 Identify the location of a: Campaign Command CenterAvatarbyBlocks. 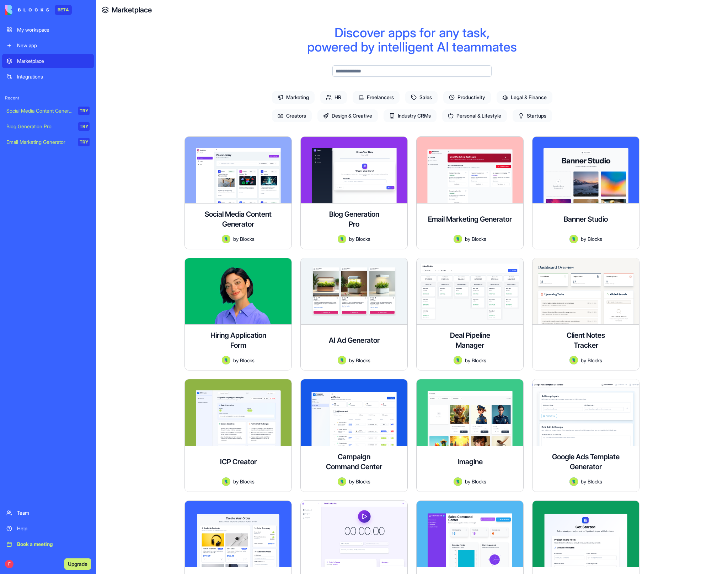
(354, 436).